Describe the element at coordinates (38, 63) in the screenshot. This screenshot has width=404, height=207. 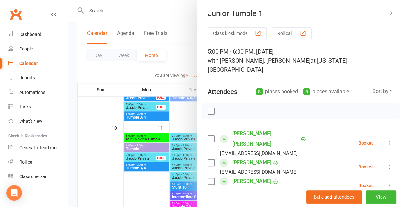
I see `a: Calendar` at that location.